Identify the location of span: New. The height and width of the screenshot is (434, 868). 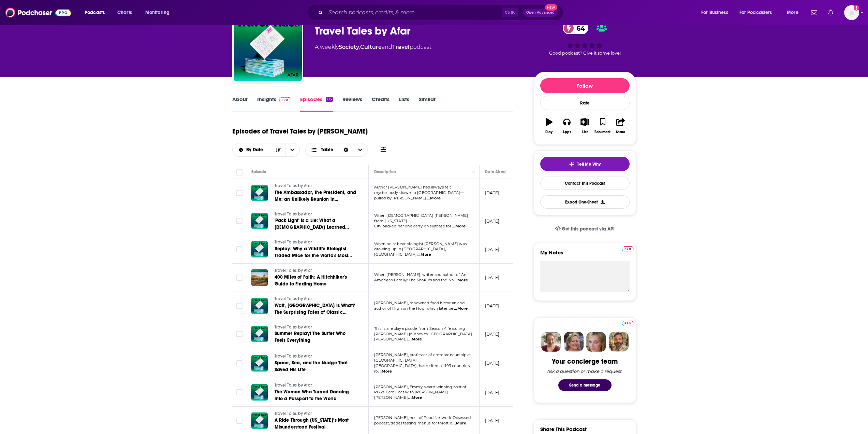
(551, 7).